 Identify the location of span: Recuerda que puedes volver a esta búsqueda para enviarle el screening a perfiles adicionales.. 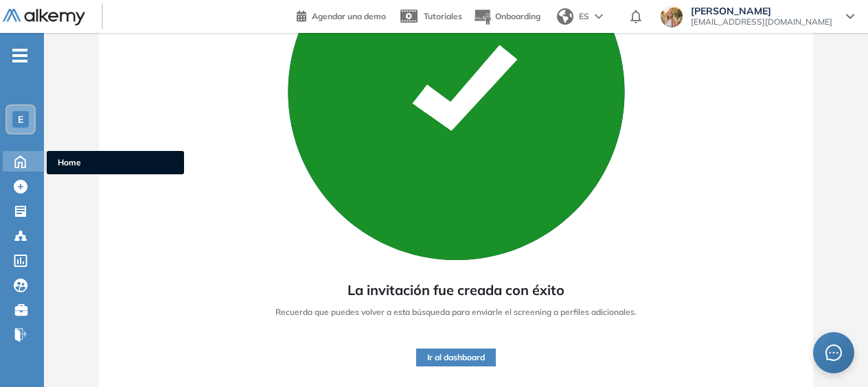
(456, 313).